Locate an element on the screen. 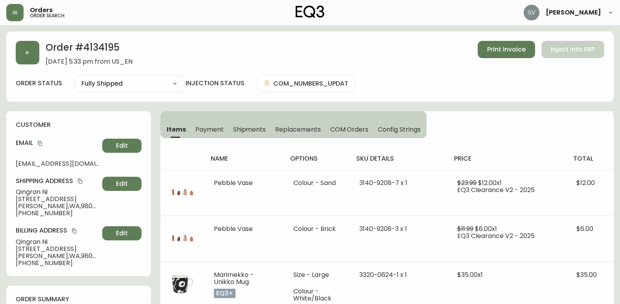 This screenshot has width=620, height=304. span: 3320-0624-1 x 1 is located at coordinates (383, 275).